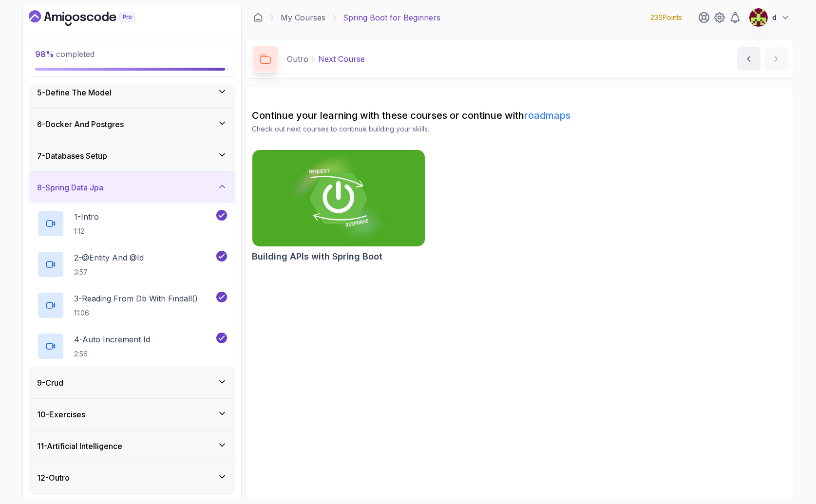  Describe the element at coordinates (112, 354) in the screenshot. I see `p: 2:56` at that location.